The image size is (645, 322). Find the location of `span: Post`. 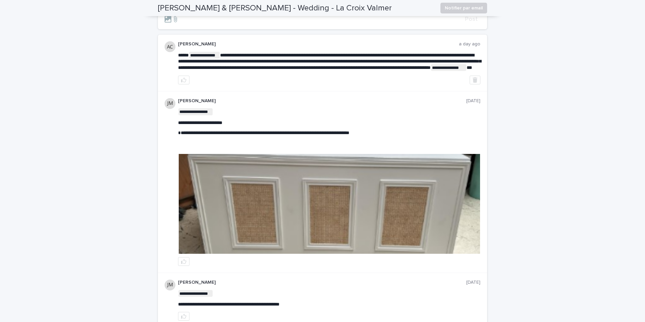

span: Post is located at coordinates (471, 19).